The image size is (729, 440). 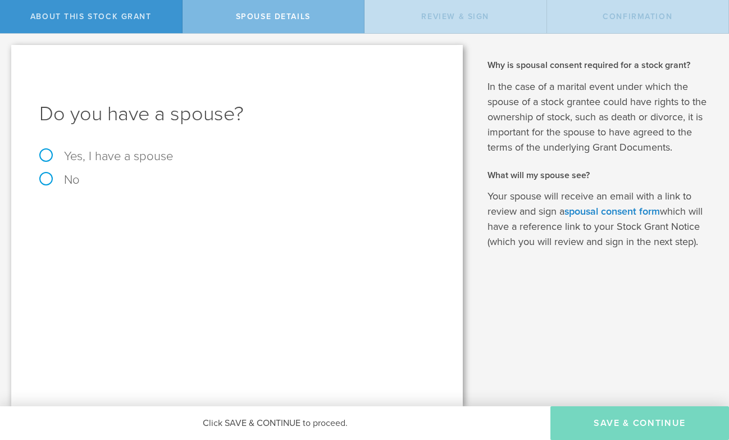 I want to click on h2: Why is spousal consent required for a stock grant?, so click(x=600, y=65).